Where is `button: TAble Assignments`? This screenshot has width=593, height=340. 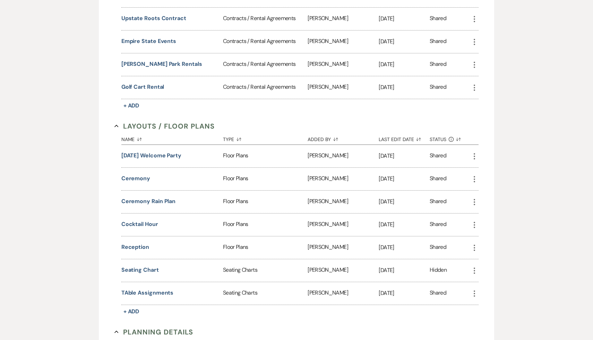
button: TAble Assignments is located at coordinates (147, 293).